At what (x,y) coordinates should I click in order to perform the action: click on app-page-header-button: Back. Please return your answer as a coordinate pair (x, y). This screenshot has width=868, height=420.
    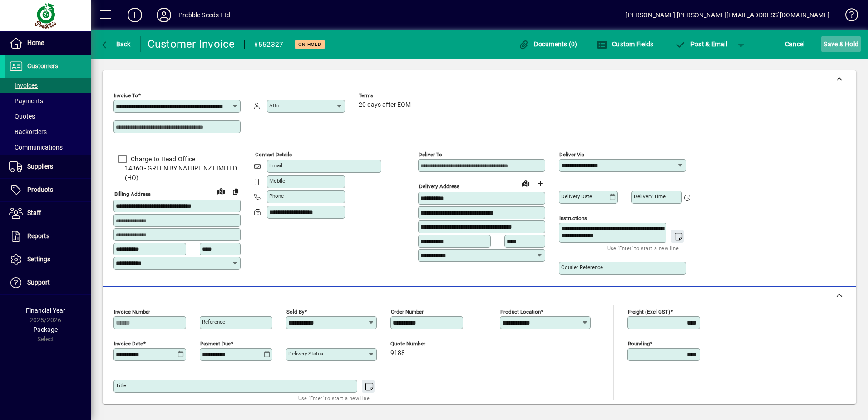
    Looking at the image, I should click on (116, 44).